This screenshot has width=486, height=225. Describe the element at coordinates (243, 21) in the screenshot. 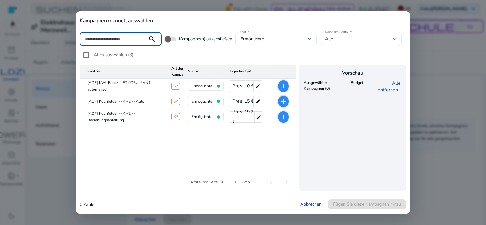

I see `h4: Kampagnen manuell auswählen` at that location.